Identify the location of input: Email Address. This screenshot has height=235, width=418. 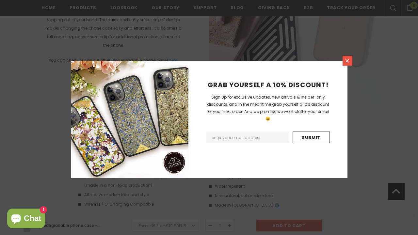
(248, 137).